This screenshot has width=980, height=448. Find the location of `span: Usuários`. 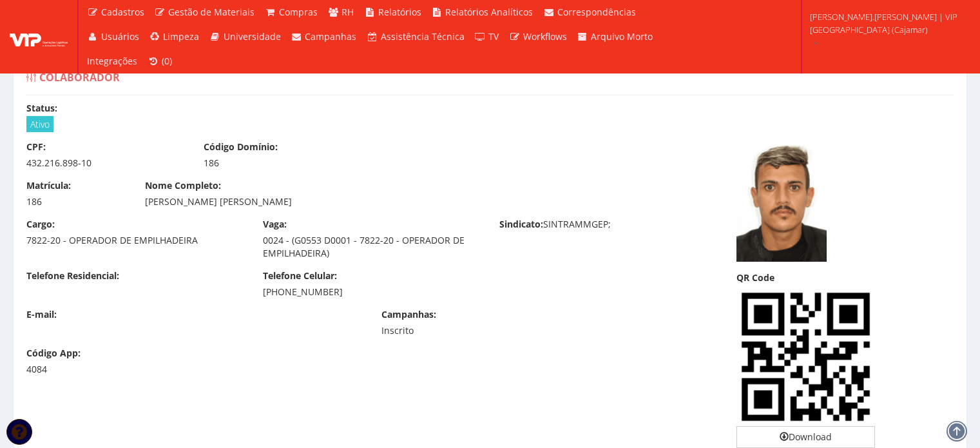

span: Usuários is located at coordinates (120, 36).